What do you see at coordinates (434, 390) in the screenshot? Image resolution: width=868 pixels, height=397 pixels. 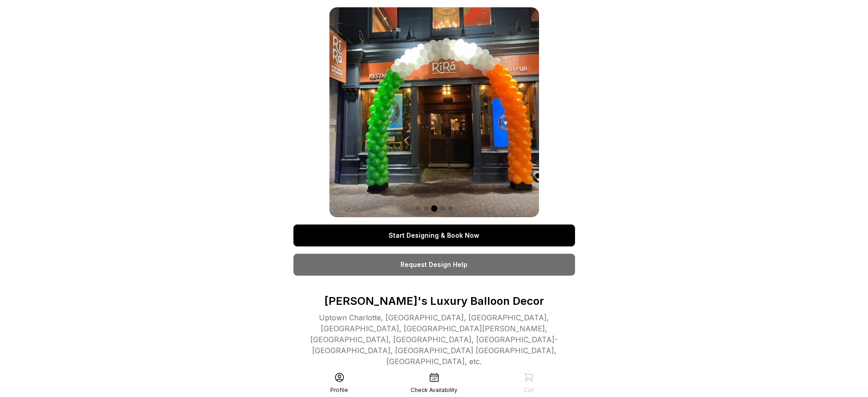 I see `div: Check Availability` at bounding box center [434, 390].